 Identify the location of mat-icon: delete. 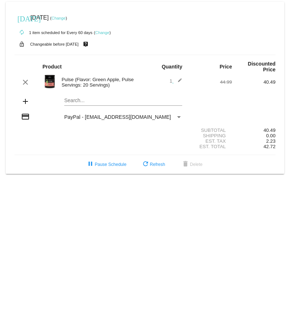
(185, 165).